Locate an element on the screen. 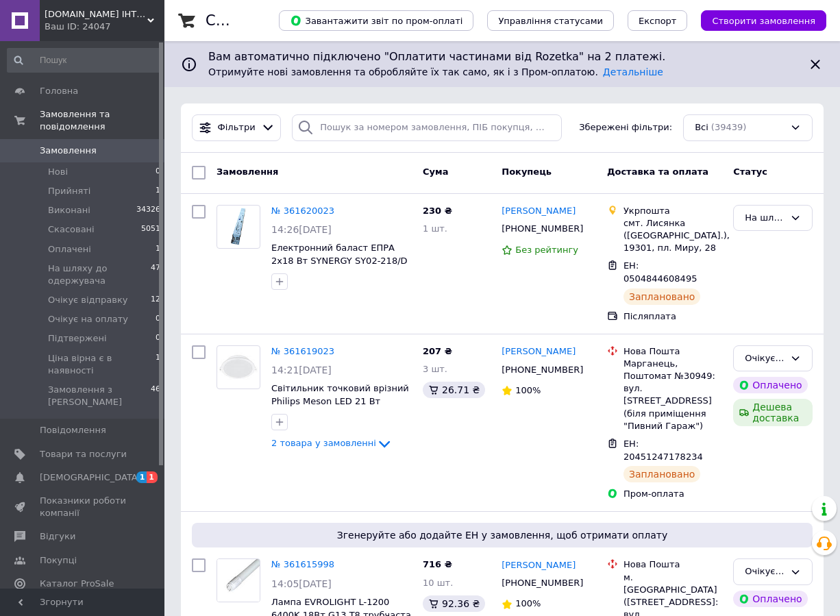  span: Завантажити звіт по пром-оплаті is located at coordinates (376, 21).